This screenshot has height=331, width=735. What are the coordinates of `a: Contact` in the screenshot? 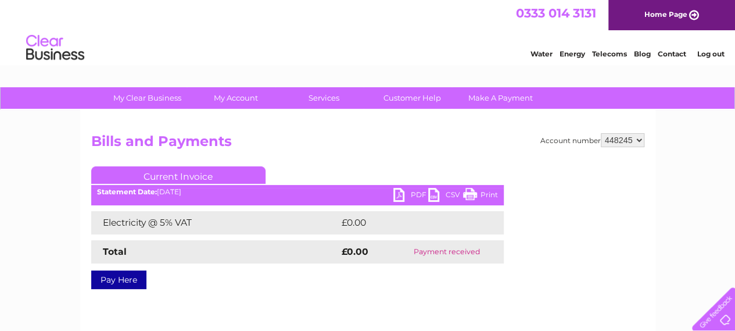 It's located at (672, 53).